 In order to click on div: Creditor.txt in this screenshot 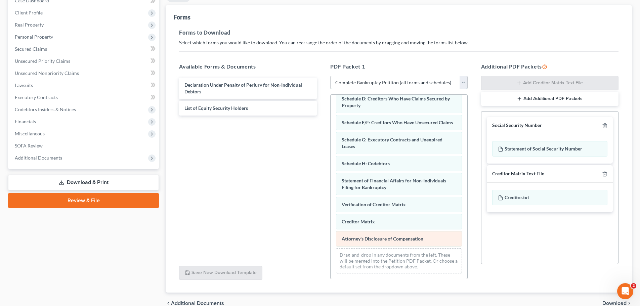, I will do `click(549, 197)`.